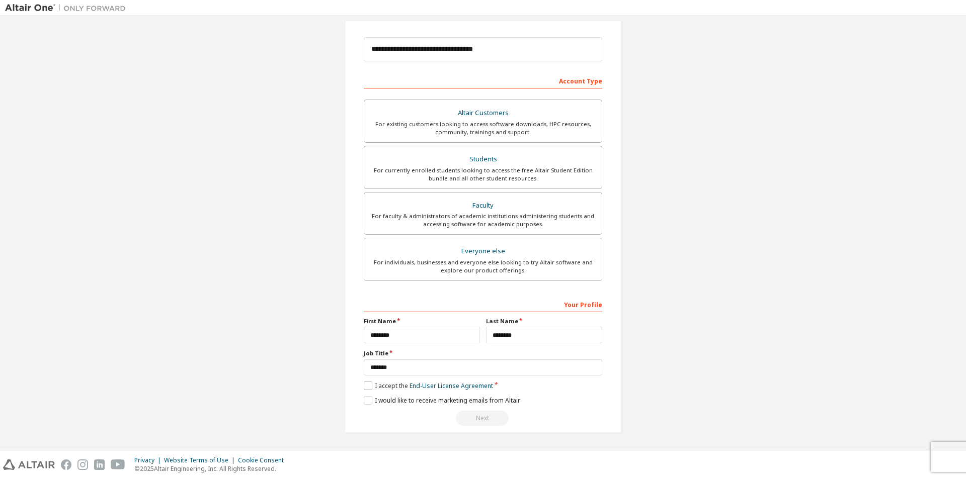 The height and width of the screenshot is (479, 966). What do you see at coordinates (483, 267) in the screenshot?
I see `div: For individuals, businesses and everyone else looking to try Altair software and explore our prod...` at bounding box center [483, 267].